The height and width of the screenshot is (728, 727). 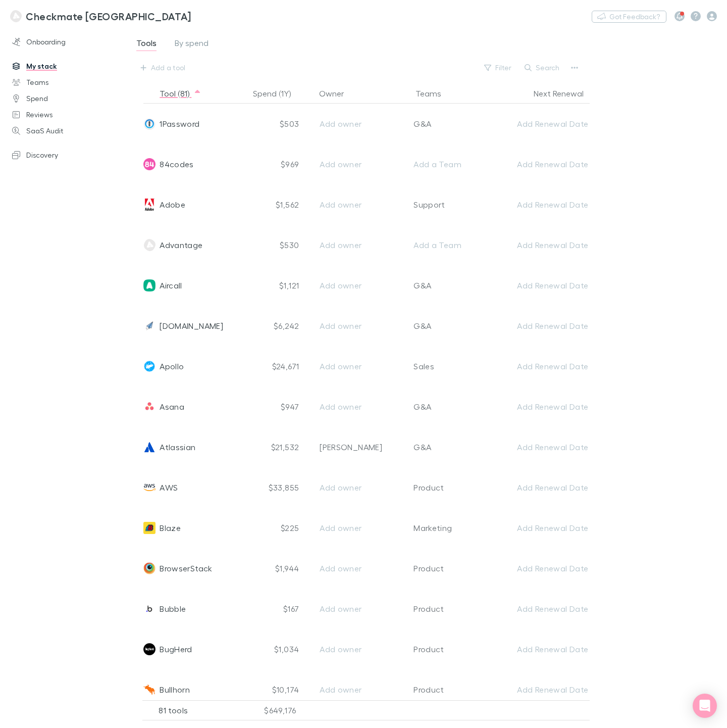 I want to click on span: Adobe, so click(x=172, y=204).